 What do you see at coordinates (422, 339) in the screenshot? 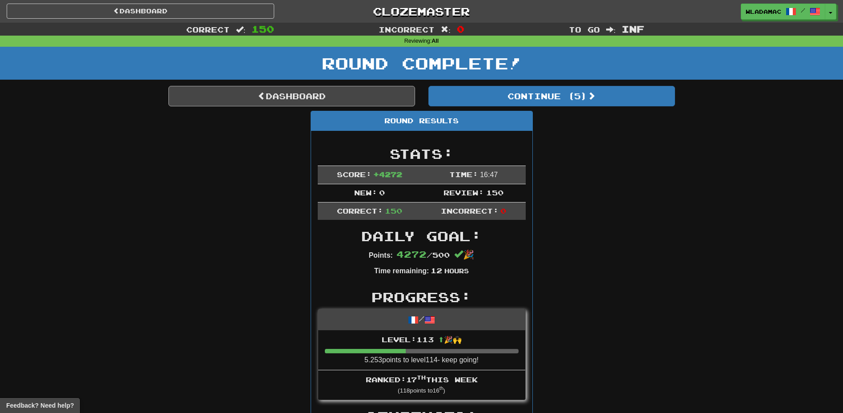
I see `span: Level: 113` at bounding box center [422, 339].